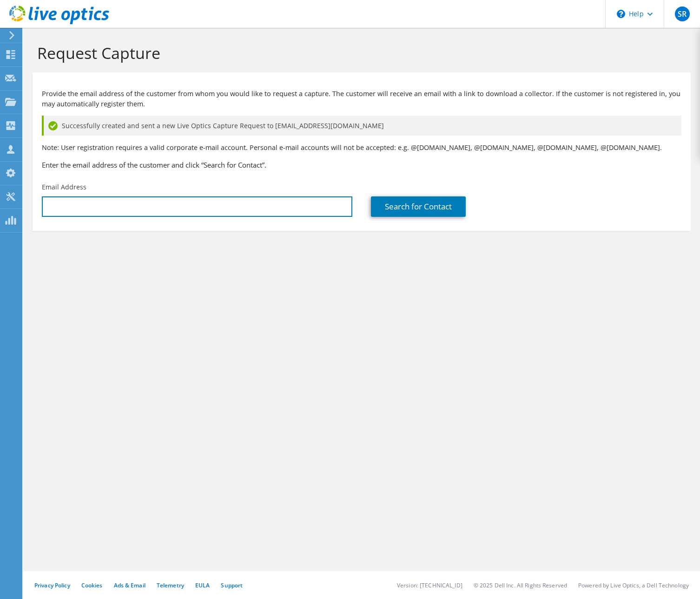 This screenshot has height=599, width=700. What do you see at coordinates (52, 585) in the screenshot?
I see `a: Privacy Policy` at bounding box center [52, 585].